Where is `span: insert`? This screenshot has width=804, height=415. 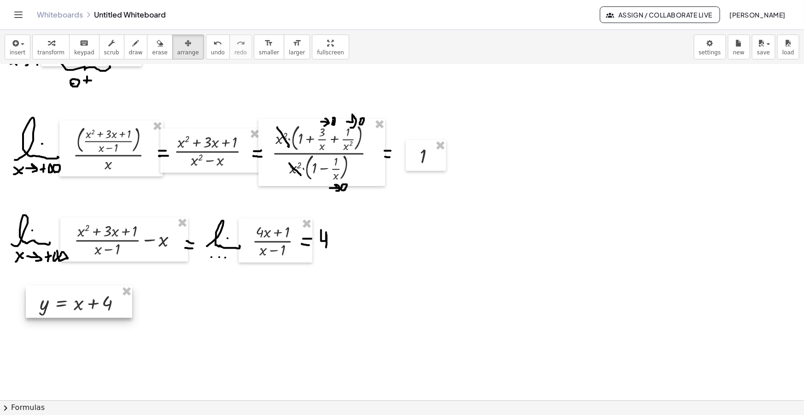
span: insert is located at coordinates (18, 53).